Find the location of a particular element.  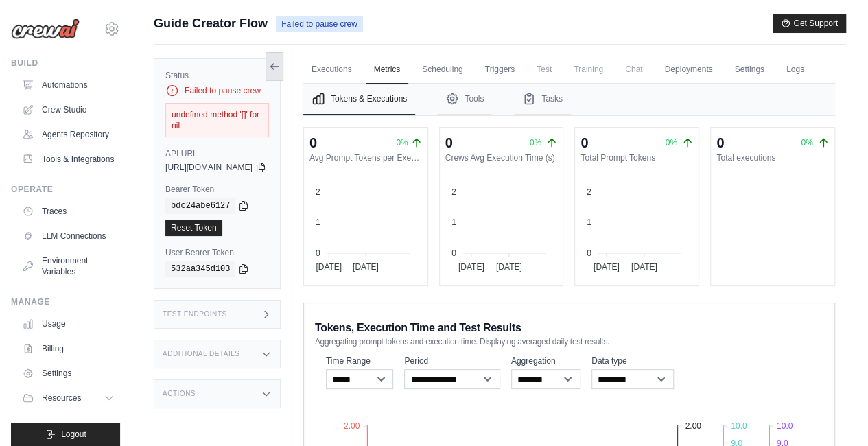

nav: Tabs is located at coordinates (569, 99).